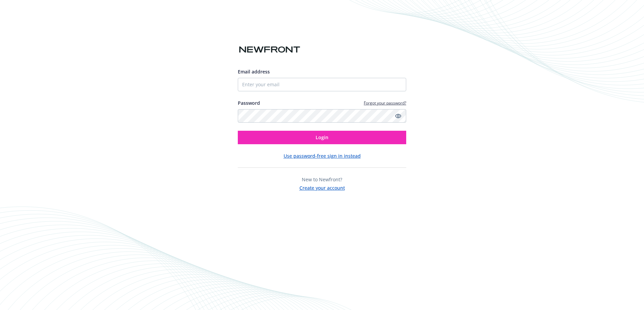 This screenshot has width=644, height=310. I want to click on span: Email address, so click(254, 72).